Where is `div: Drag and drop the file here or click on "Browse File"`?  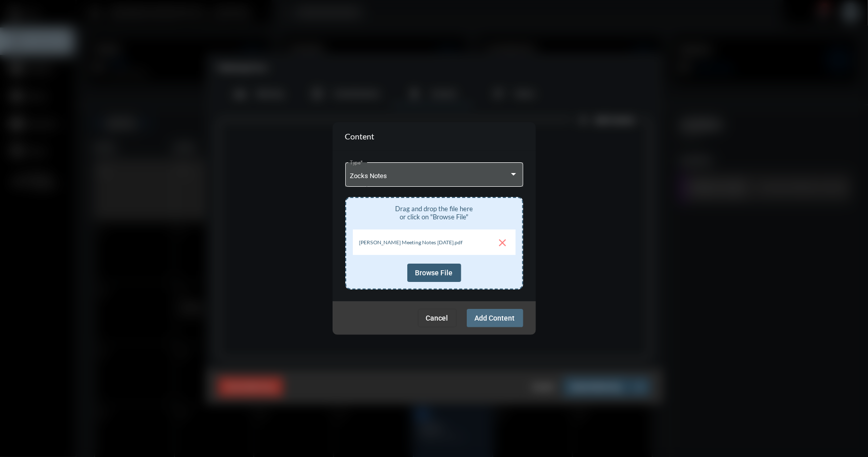 div: Drag and drop the file here or click on "Browse File" is located at coordinates (435, 213).